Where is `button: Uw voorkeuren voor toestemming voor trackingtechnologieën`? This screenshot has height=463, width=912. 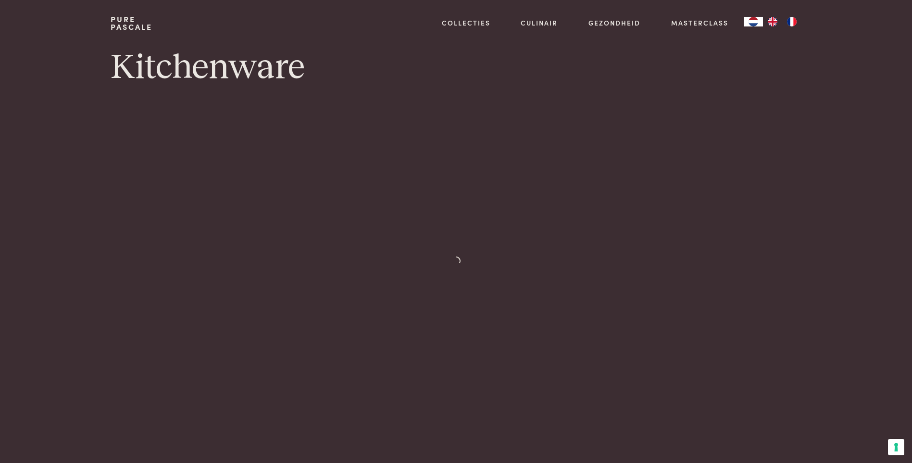
button: Uw voorkeuren voor toestemming voor trackingtechnologieën is located at coordinates (897, 447).